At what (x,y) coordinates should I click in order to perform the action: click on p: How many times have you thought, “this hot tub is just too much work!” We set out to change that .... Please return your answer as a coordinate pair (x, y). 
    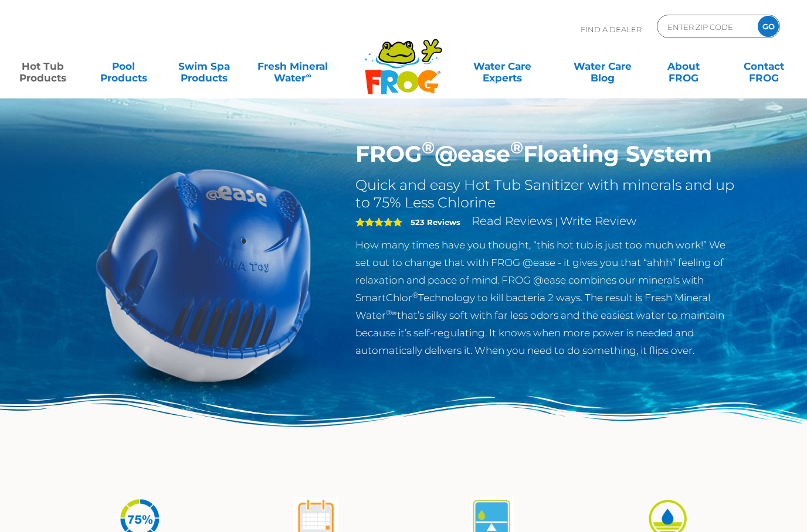
    Looking at the image, I should click on (546, 298).